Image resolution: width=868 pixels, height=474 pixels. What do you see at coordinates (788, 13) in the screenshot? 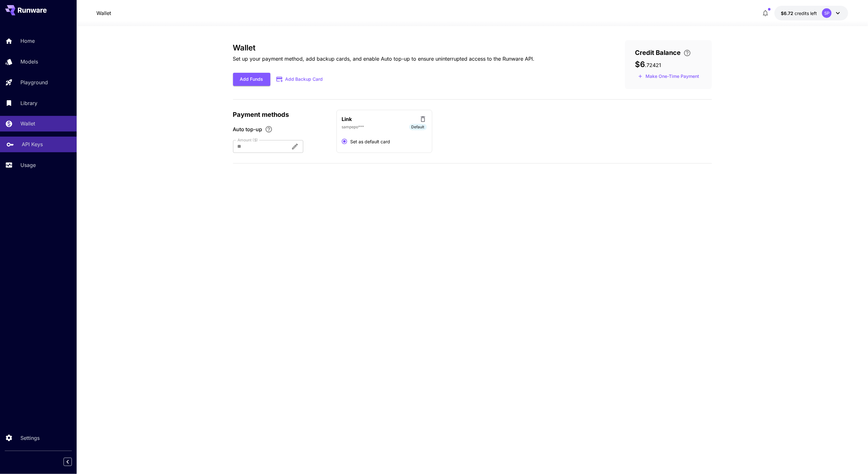
I see `span: $6.72` at bounding box center [788, 13].